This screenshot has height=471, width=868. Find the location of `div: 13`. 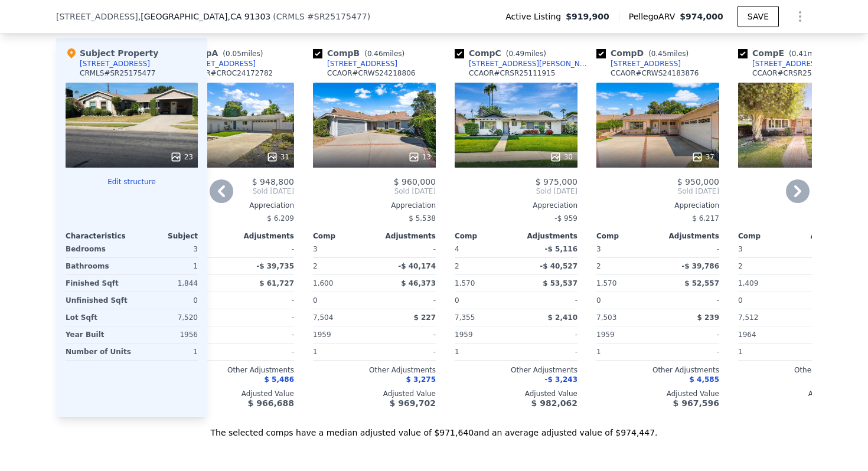

div: 13 is located at coordinates (419, 157).